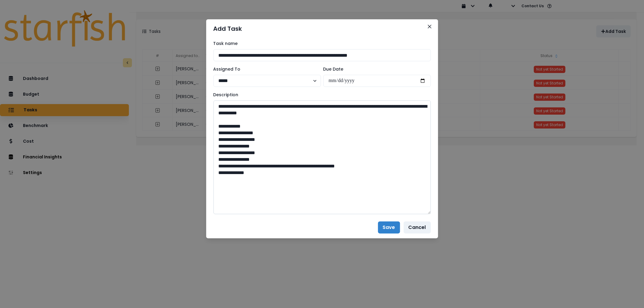 This screenshot has width=644, height=308. Describe the element at coordinates (430, 27) in the screenshot. I see `button: Close` at that location.